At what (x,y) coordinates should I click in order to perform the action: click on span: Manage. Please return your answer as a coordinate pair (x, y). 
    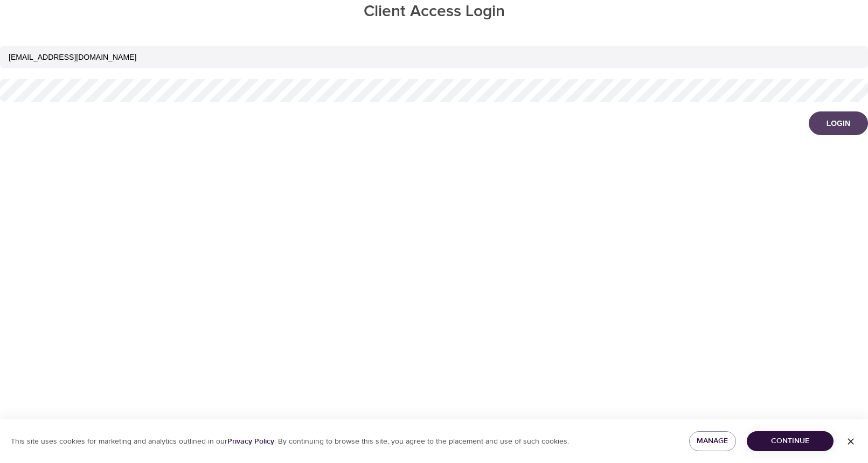
    Looking at the image, I should click on (712, 441).